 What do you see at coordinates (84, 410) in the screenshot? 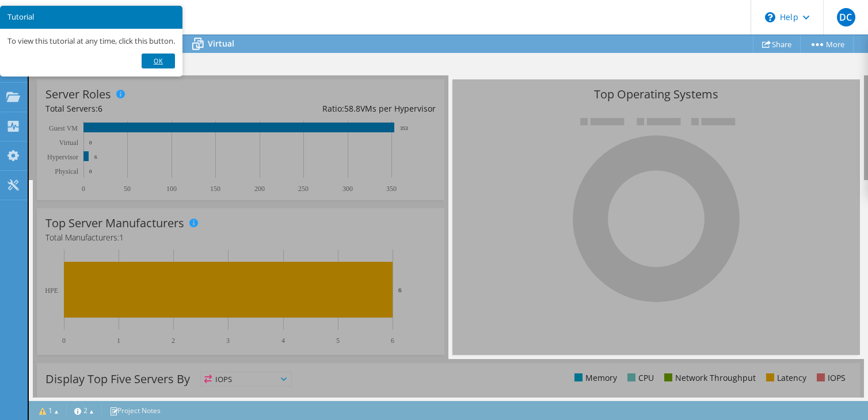
I see `a: 2` at bounding box center [84, 410].